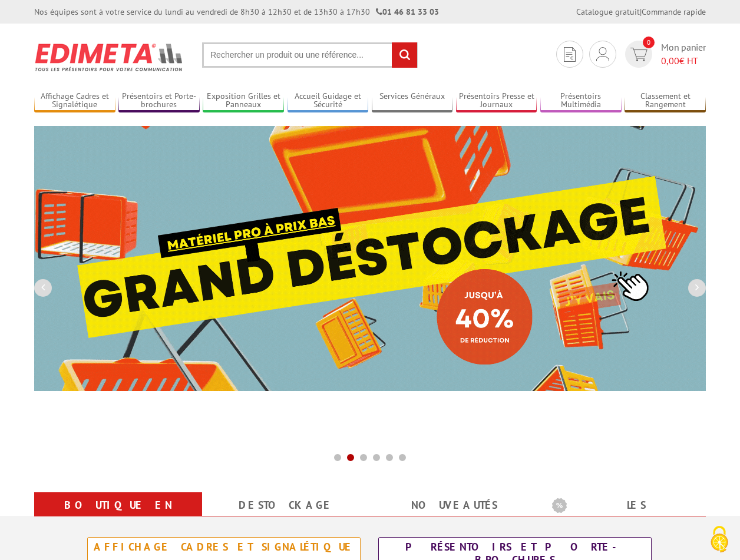  I want to click on a: nouveautés, so click(453, 506).